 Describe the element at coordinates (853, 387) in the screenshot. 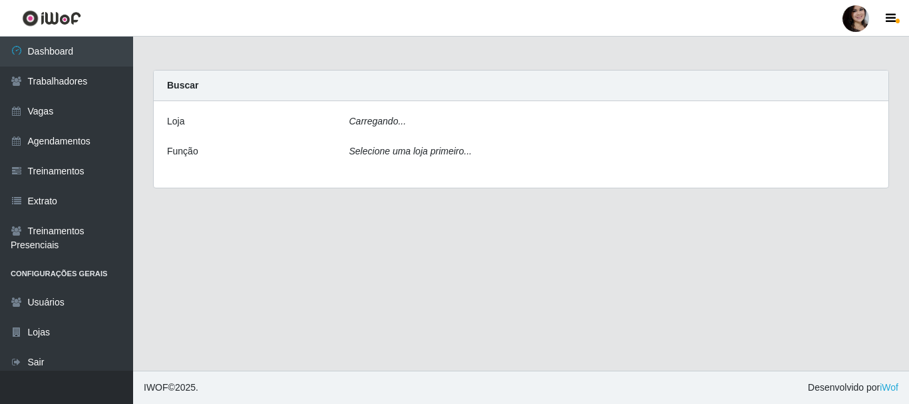

I see `span: Desenvolvido por` at that location.